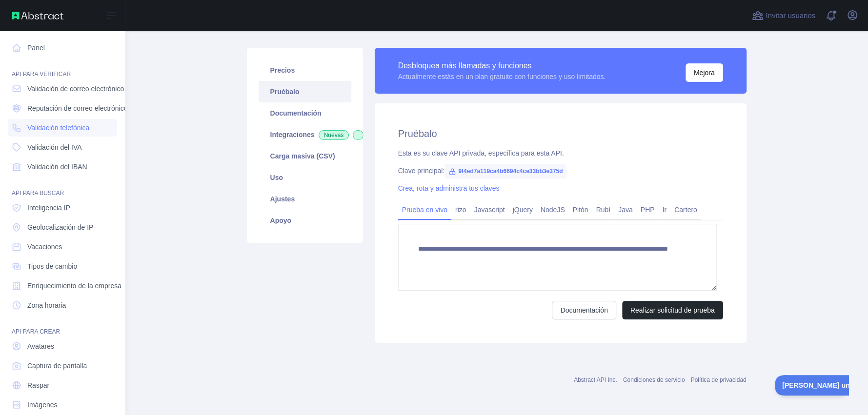 The image size is (868, 415). Describe the element at coordinates (489, 210) in the screenshot. I see `font: Javascript` at that location.